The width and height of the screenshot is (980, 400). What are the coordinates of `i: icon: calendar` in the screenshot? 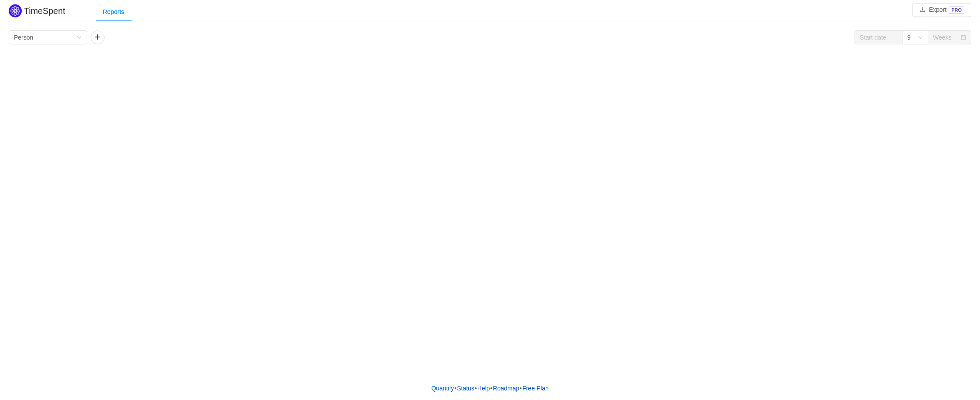 It's located at (964, 38).